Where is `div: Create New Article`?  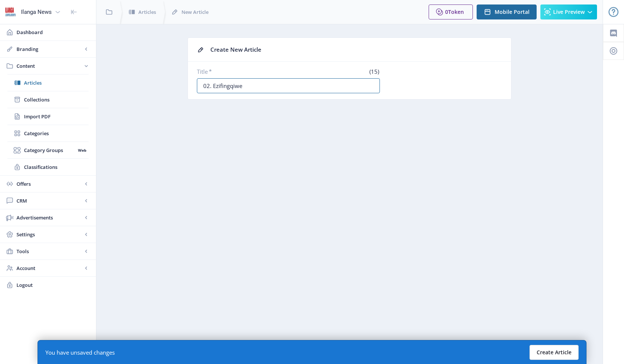
div: Create New Article is located at coordinates (356, 50).